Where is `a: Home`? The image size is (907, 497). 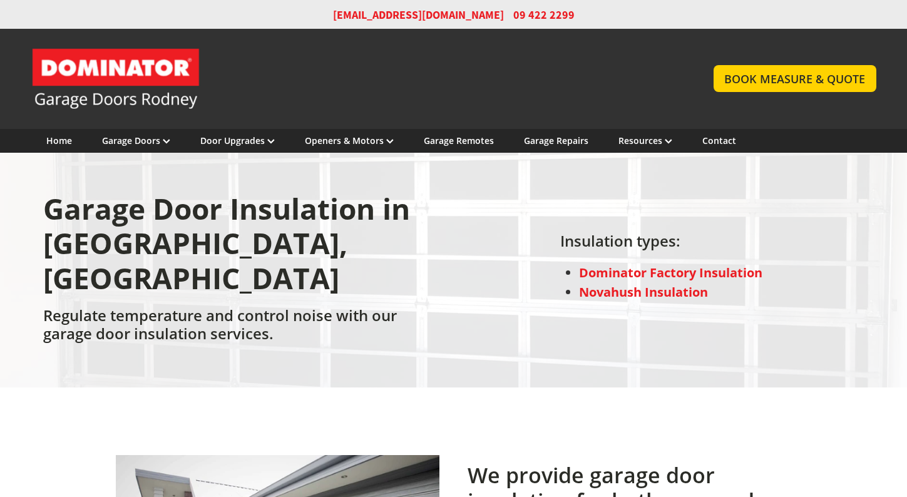 a: Home is located at coordinates (59, 140).